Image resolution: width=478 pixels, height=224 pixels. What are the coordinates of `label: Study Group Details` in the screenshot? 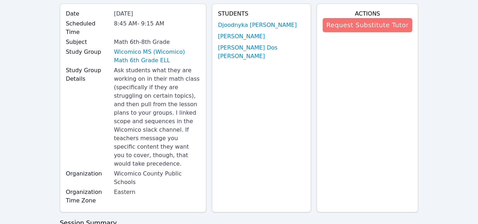 It's located at (88, 75).